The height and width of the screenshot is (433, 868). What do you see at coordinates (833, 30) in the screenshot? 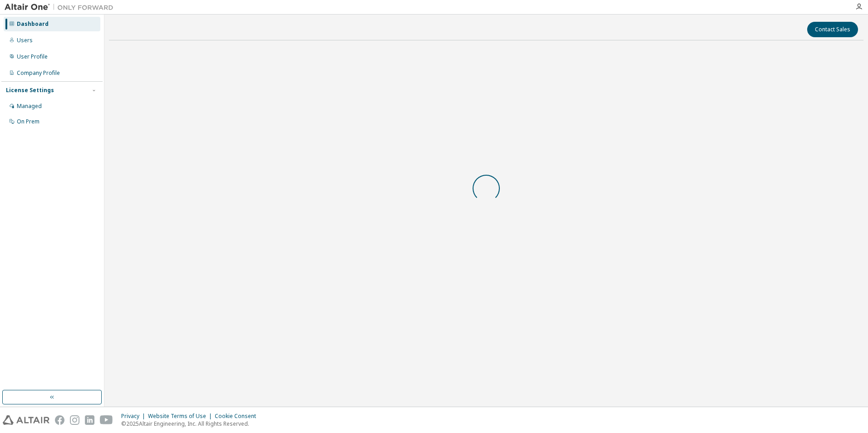
I see `button: Contact Sales` at bounding box center [833, 30].